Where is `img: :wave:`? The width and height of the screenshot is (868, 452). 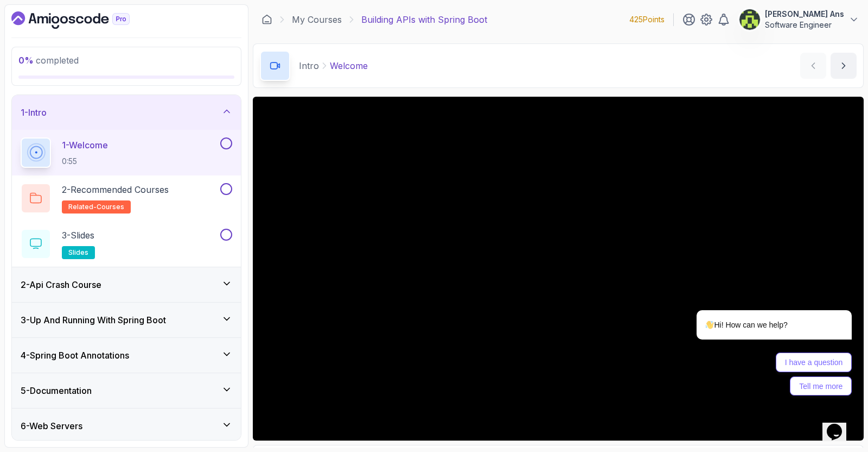
img: :wave: is located at coordinates (48, 112).